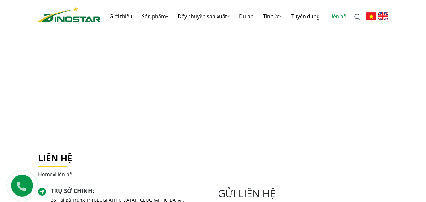 The image size is (426, 202). What do you see at coordinates (357, 17) in the screenshot?
I see `img: search` at bounding box center [357, 17].